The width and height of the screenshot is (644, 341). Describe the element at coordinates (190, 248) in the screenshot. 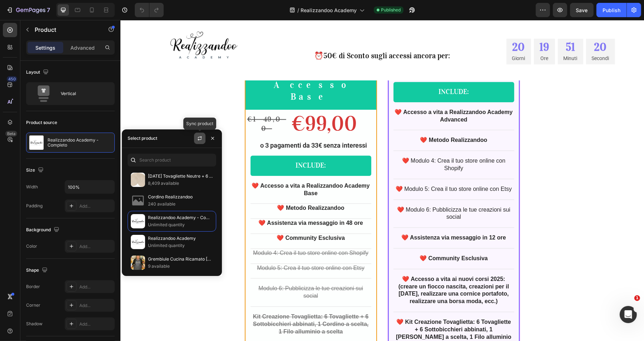

I see `s: Modulo 5: Crea il tuo store online con Etsy` at that location.